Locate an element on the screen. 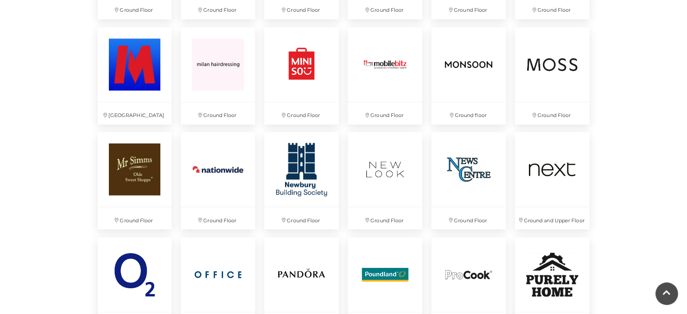 This screenshot has width=687, height=314. p: Ground and Upper Floor is located at coordinates (552, 218).